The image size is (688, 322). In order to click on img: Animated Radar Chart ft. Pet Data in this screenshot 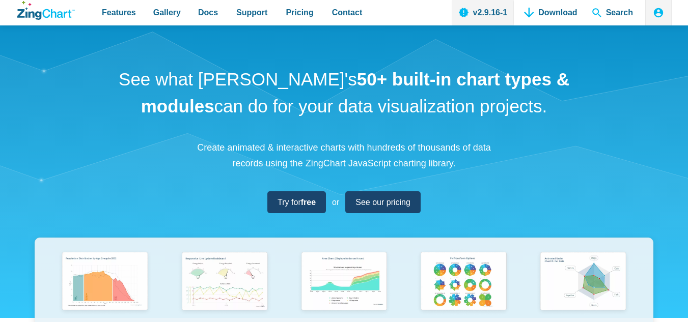, I will do `click(583, 283)`.